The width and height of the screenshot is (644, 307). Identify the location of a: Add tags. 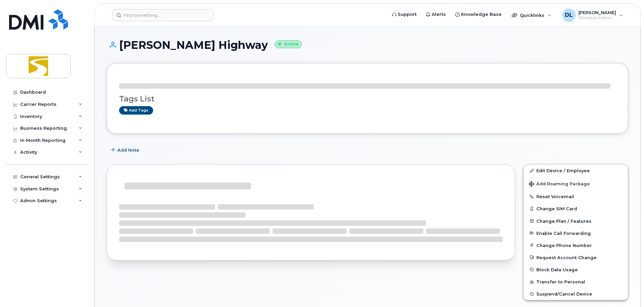
(136, 110).